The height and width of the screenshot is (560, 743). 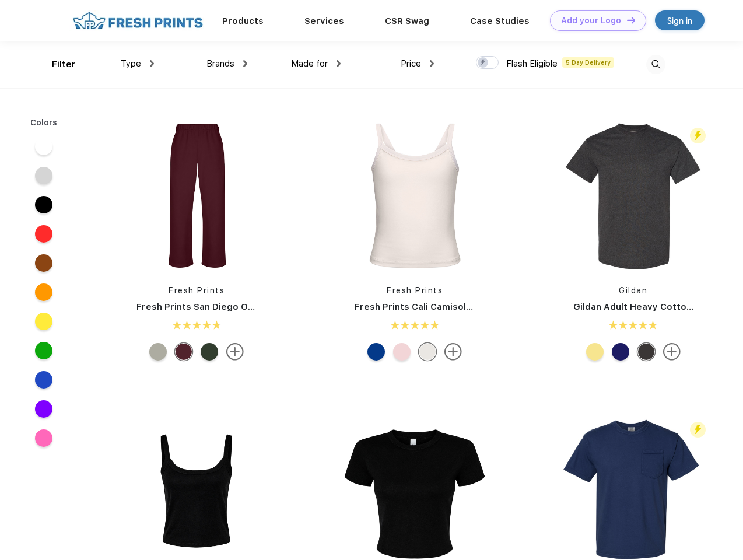 What do you see at coordinates (427, 352) in the screenshot?
I see `div: Off White` at bounding box center [427, 352].